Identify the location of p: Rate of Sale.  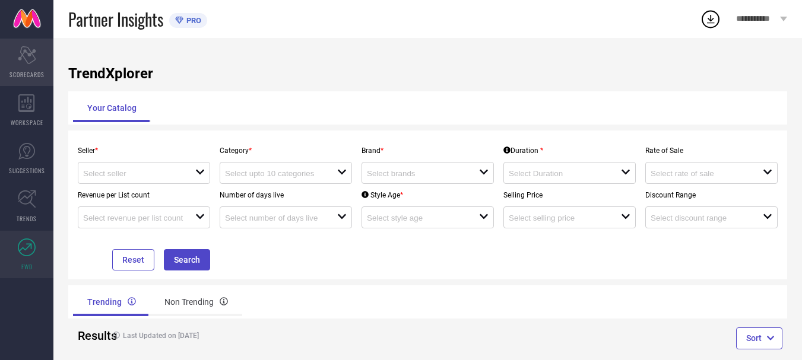
(711, 151).